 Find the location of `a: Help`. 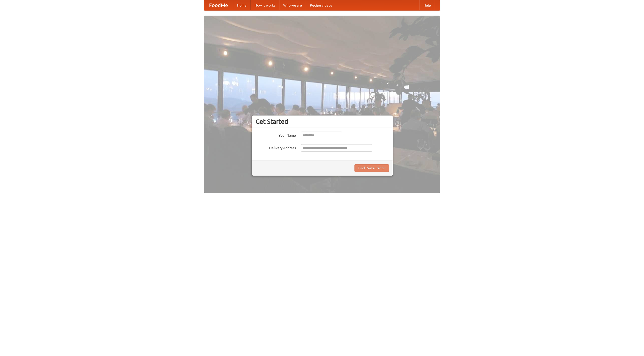

a: Help is located at coordinates (427, 5).